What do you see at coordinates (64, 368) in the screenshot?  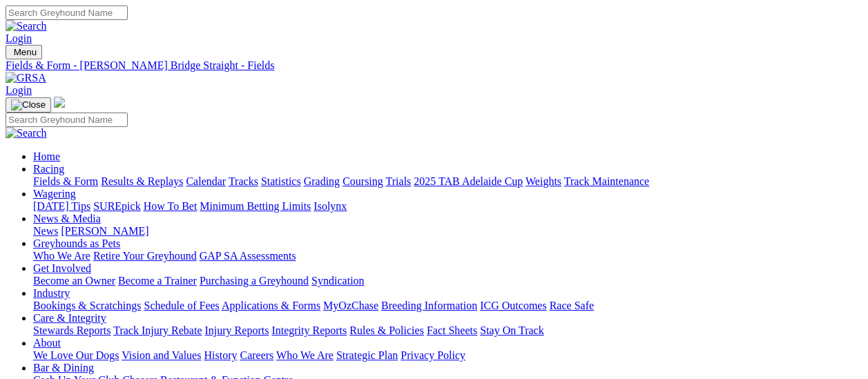 I see `a: Bar & Dining` at bounding box center [64, 368].